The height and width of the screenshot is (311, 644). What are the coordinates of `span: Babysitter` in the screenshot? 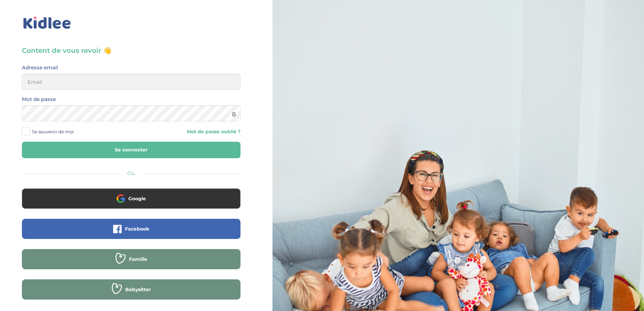 It's located at (138, 290).